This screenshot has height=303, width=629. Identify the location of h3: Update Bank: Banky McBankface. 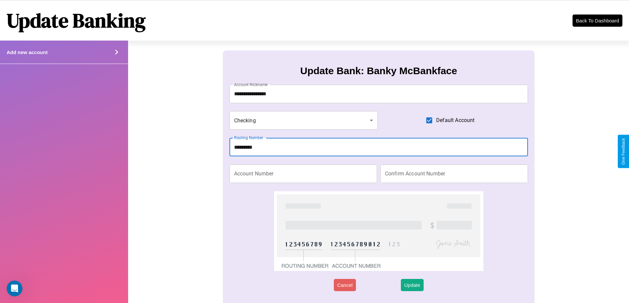
(378, 71).